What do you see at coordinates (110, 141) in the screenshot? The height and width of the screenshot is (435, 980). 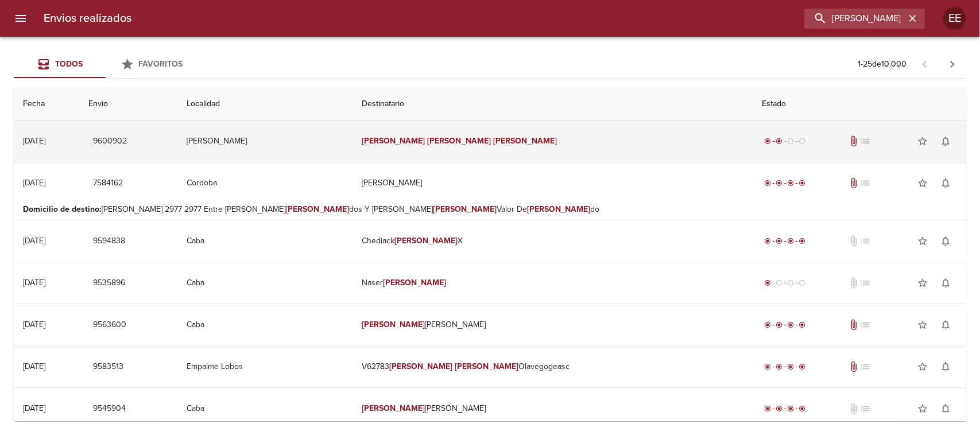 I see `span: 9600902` at bounding box center [110, 141].